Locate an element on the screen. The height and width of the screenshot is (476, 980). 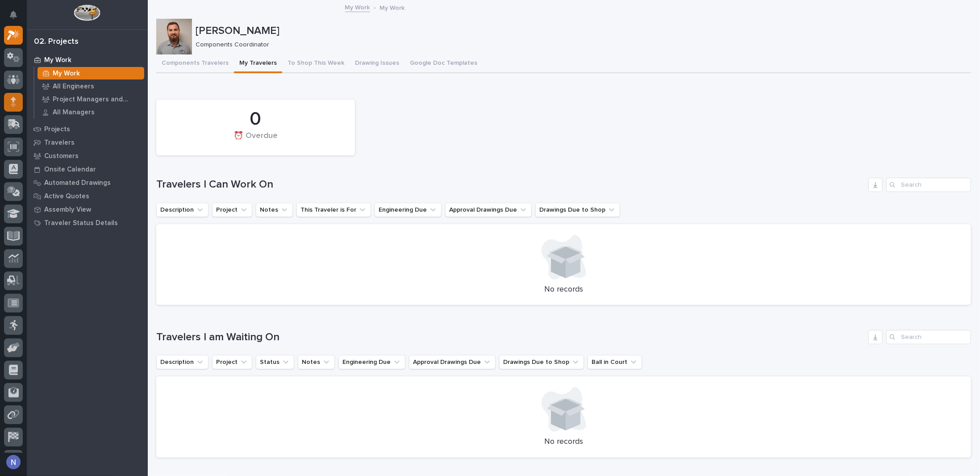
button: Ball in Court is located at coordinates (615, 362).